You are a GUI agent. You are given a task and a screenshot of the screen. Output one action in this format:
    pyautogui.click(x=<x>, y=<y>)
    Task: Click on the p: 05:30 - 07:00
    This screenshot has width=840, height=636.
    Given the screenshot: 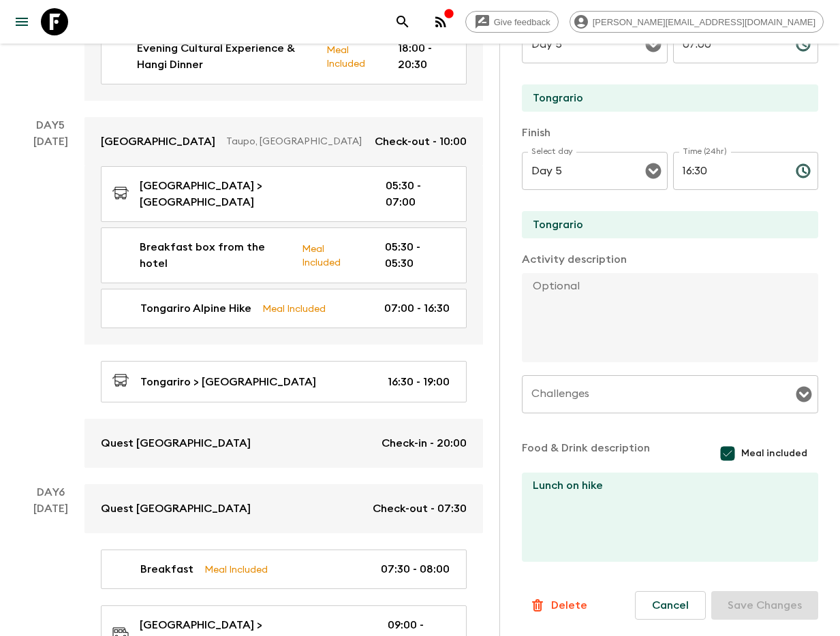 What is the action you would take?
    pyautogui.click(x=418, y=194)
    